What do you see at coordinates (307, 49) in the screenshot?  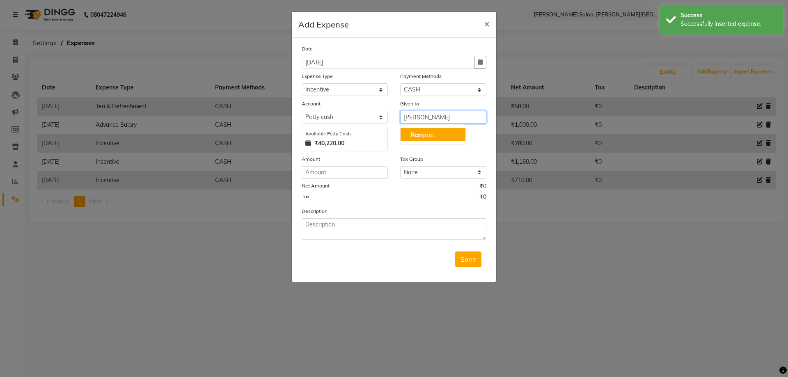 I see `label: Date` at bounding box center [307, 49].